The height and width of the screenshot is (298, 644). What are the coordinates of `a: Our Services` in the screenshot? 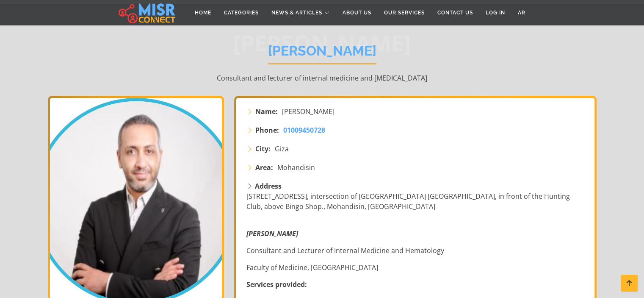 It's located at (404, 13).